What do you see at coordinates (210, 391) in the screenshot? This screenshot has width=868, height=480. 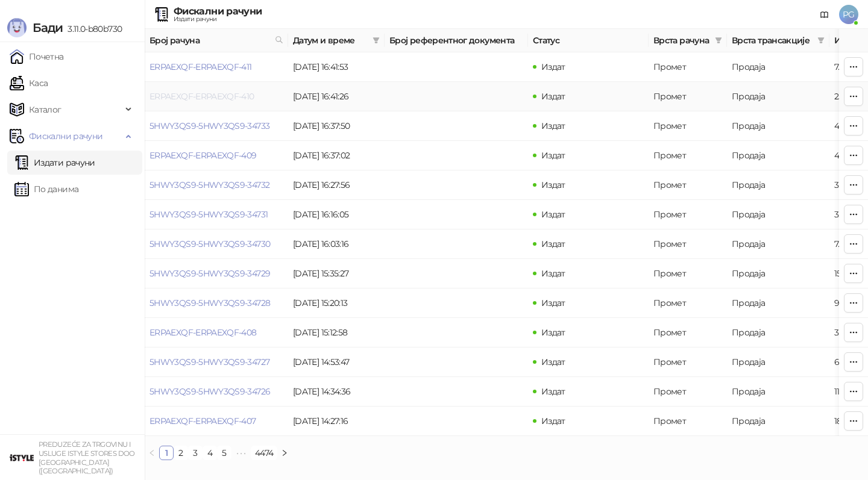 I see `a: 5HWY3QS9-5HWY3QS9-34726` at bounding box center [210, 391].